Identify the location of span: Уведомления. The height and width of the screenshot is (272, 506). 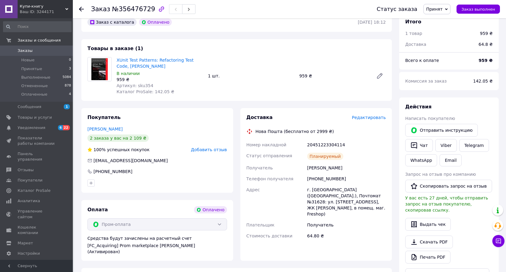
(31, 128).